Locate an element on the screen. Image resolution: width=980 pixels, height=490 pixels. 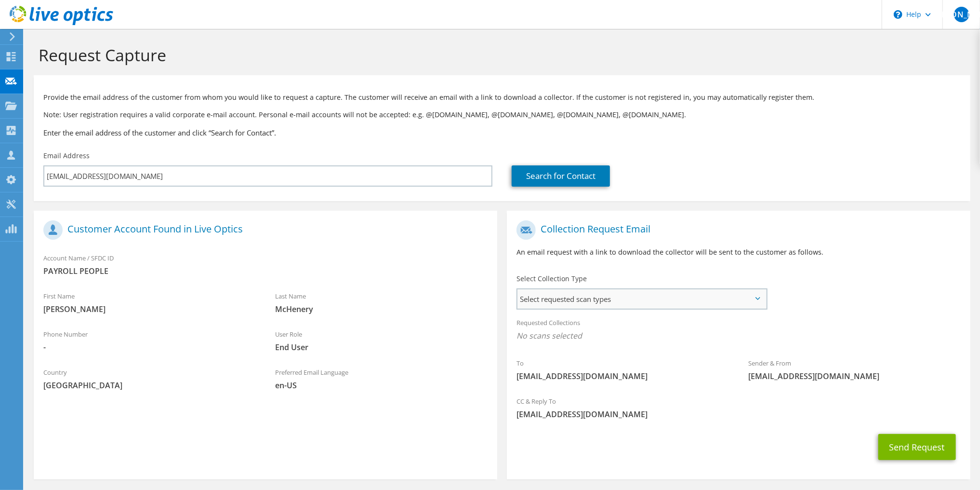
h1: Request Capture is located at coordinates (499, 55).